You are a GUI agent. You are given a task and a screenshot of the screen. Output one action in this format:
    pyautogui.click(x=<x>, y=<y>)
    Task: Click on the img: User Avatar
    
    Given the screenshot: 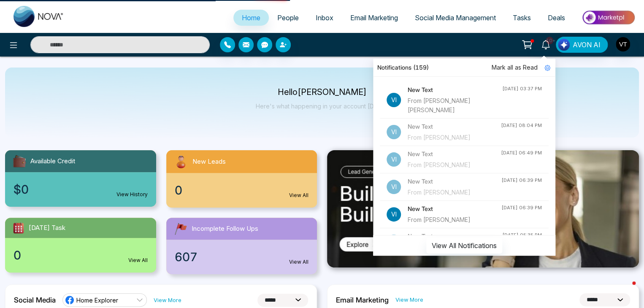 What is the action you would take?
    pyautogui.click(x=623, y=44)
    